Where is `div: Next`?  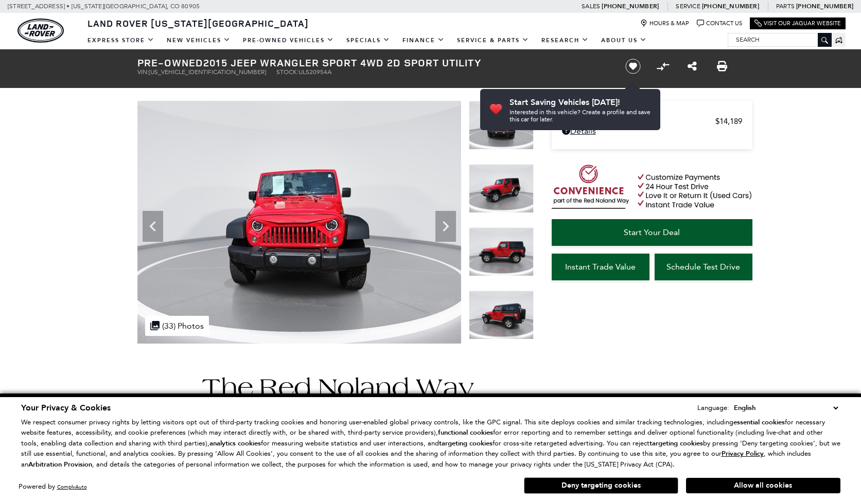 div: Next is located at coordinates (446, 226).